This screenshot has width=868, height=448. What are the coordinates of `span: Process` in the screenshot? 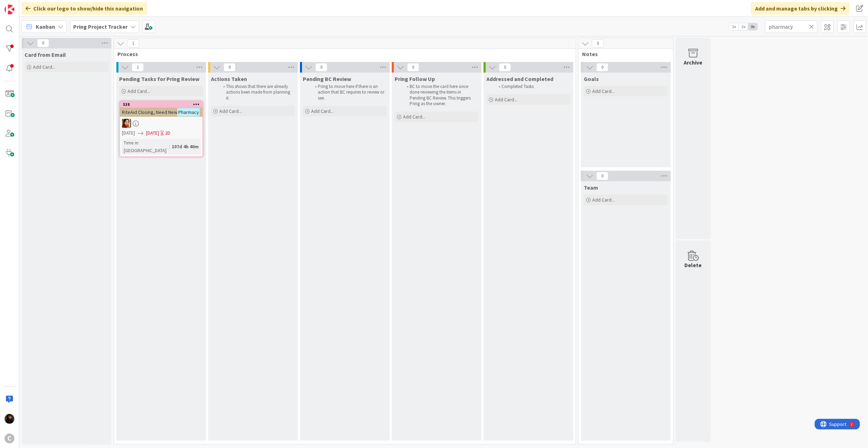 It's located at (342, 54).